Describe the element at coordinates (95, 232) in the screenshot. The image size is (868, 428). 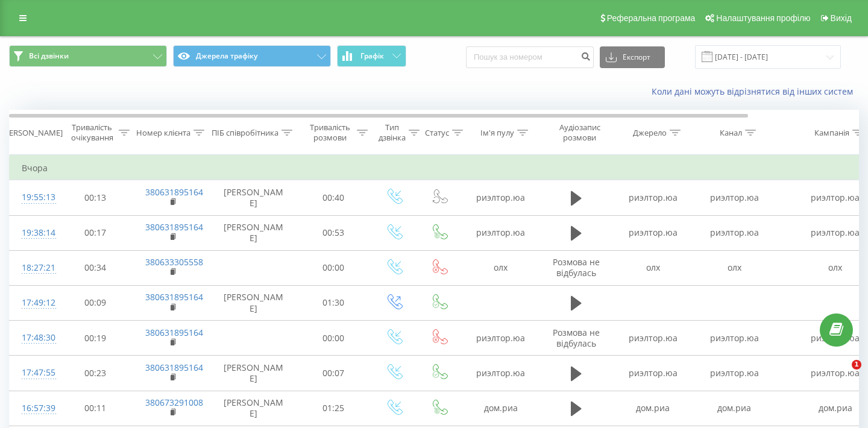
I see `td: 00:17` at that location.